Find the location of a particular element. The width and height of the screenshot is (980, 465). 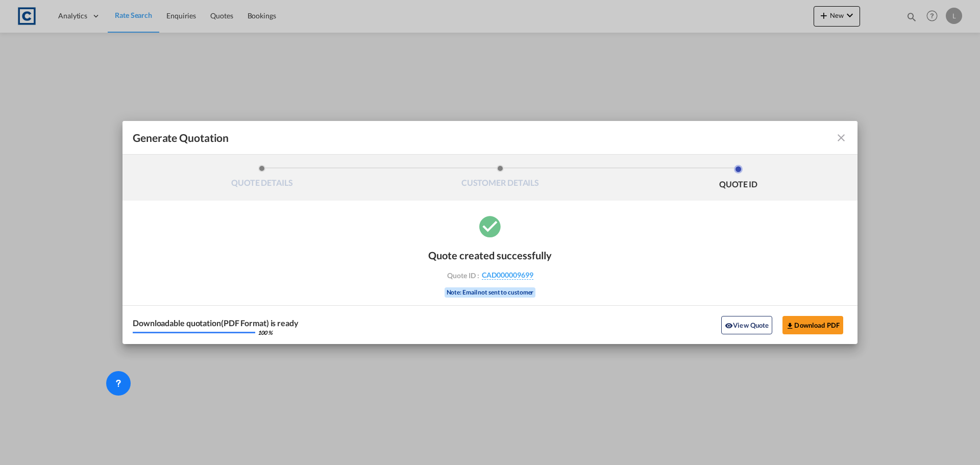

div: Downloadable quotation(PDF Format) is ready is located at coordinates (216, 323).